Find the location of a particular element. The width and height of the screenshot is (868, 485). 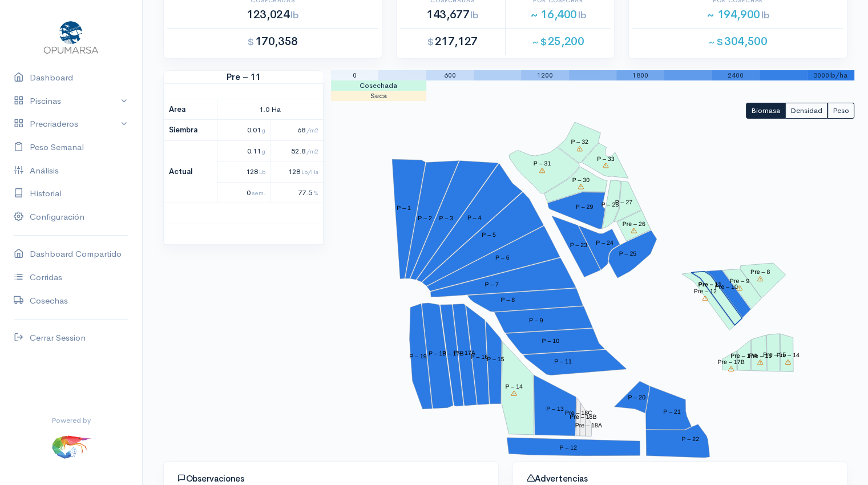

span: Biomasa is located at coordinates (765, 110).